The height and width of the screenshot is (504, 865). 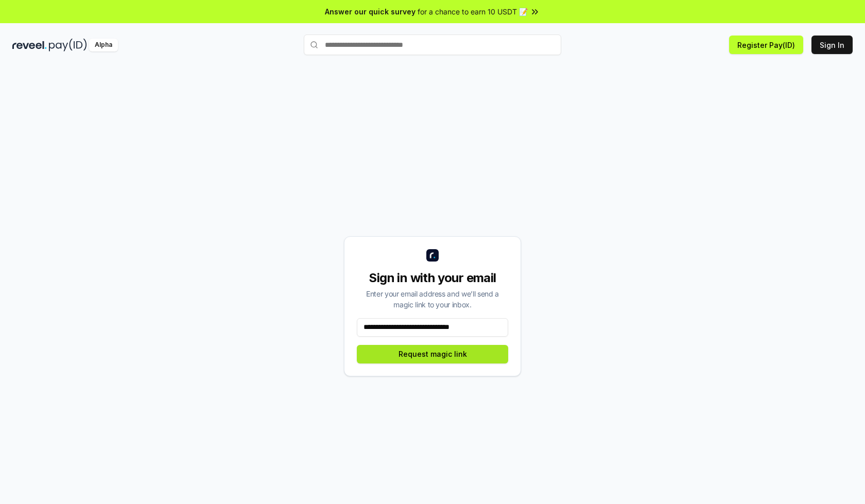 I want to click on button: Sign In, so click(x=832, y=45).